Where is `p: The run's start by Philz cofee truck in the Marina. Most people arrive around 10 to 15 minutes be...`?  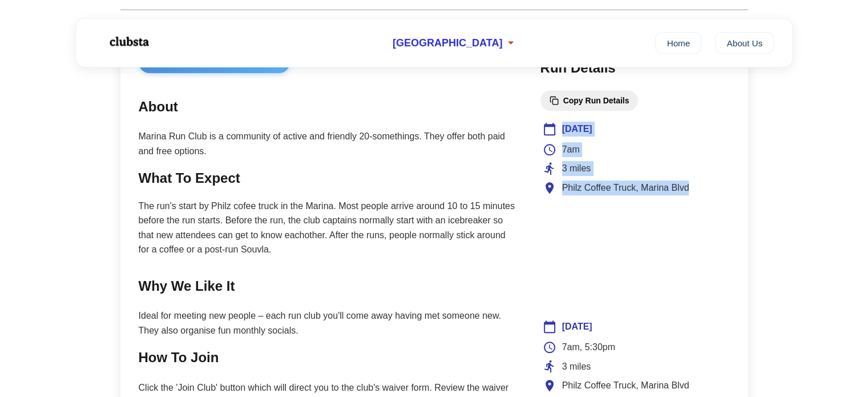
p: The run's start by Philz cofee truck in the Marina. Most people arrive around 10 to 15 minutes be... is located at coordinates (328, 228).